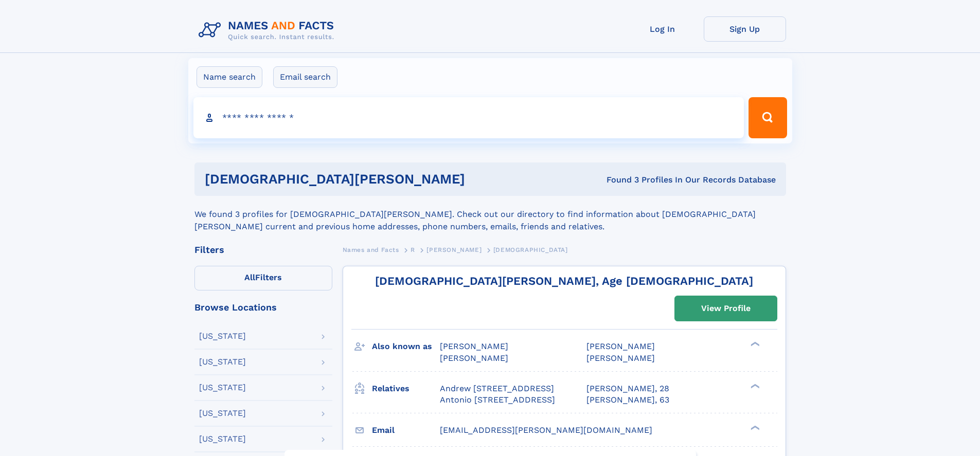 This screenshot has height=456, width=980. Describe the element at coordinates (250, 277) in the screenshot. I see `span: All` at that location.